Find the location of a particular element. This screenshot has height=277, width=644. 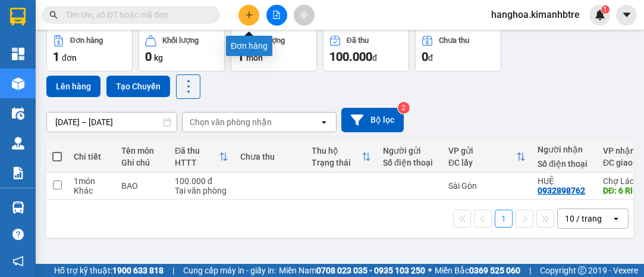

div: Số lượng is located at coordinates (270, 41).